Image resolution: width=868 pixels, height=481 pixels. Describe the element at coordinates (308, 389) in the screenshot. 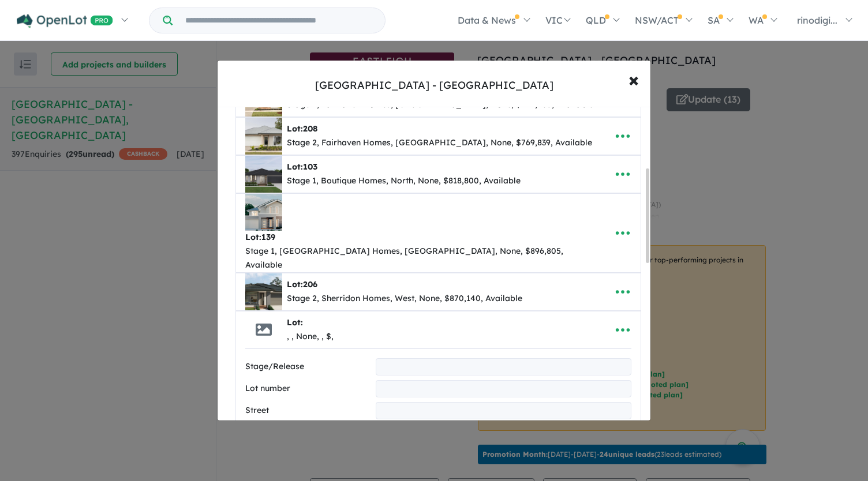

I see `label: Lot number` at that location.